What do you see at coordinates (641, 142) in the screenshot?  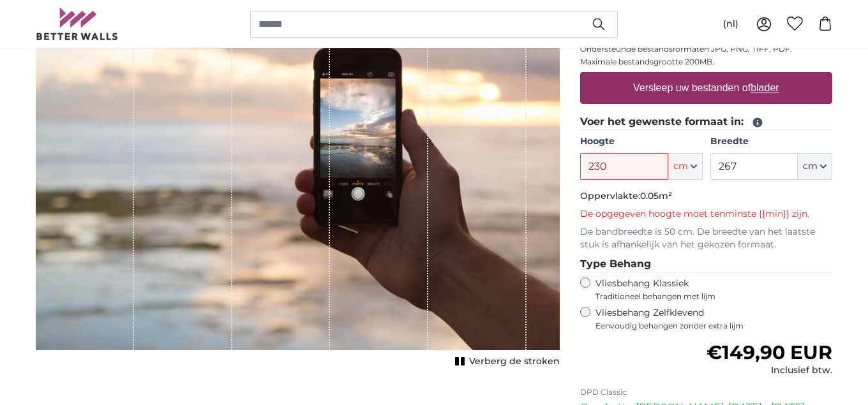 I see `label: Hoogte` at bounding box center [641, 142].